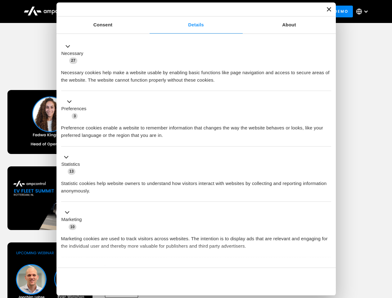  I want to click on label: Preferences, so click(74, 109).